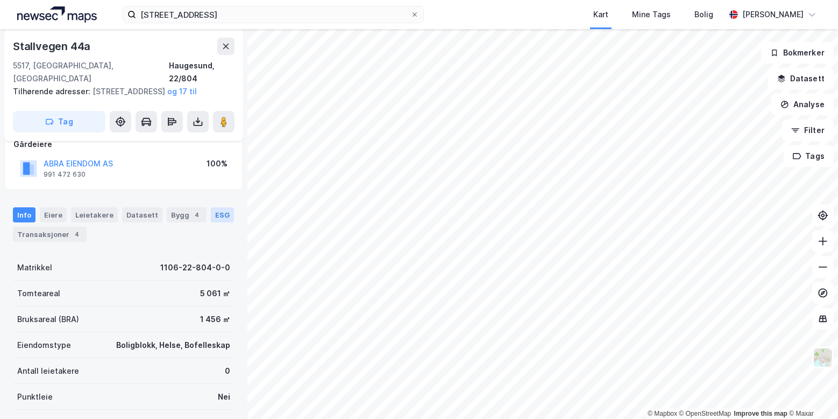  What do you see at coordinates (801, 79) in the screenshot?
I see `button: Datasett` at bounding box center [801, 79].